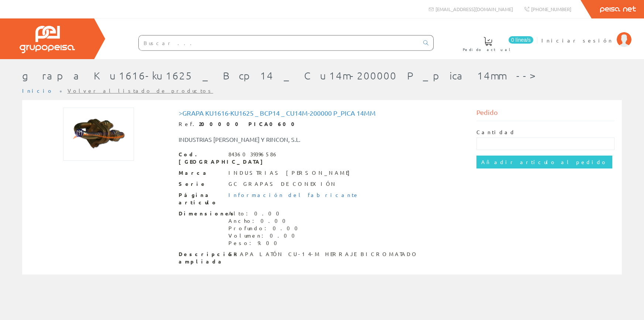 The width and height of the screenshot is (644, 320). Describe the element at coordinates (323, 254) in the screenshot. I see `div: GRAPA LATÓN CU-14-M HERRAJE BICROMATADO` at that location.